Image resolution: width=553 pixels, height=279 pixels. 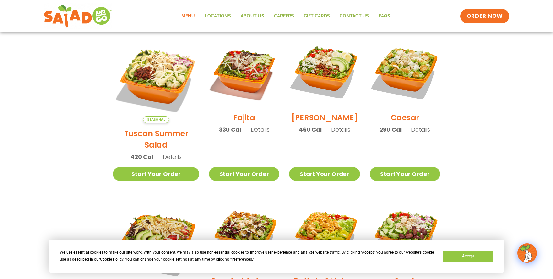 I want to click on a: Careers, so click(x=284, y=16).